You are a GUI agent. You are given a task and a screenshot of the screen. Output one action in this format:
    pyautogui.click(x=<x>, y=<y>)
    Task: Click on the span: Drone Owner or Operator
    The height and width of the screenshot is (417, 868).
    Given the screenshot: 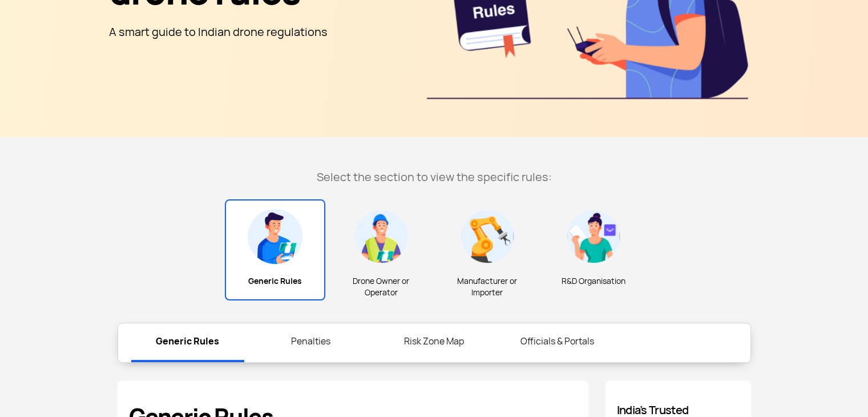 What is the action you would take?
    pyautogui.click(x=381, y=287)
    